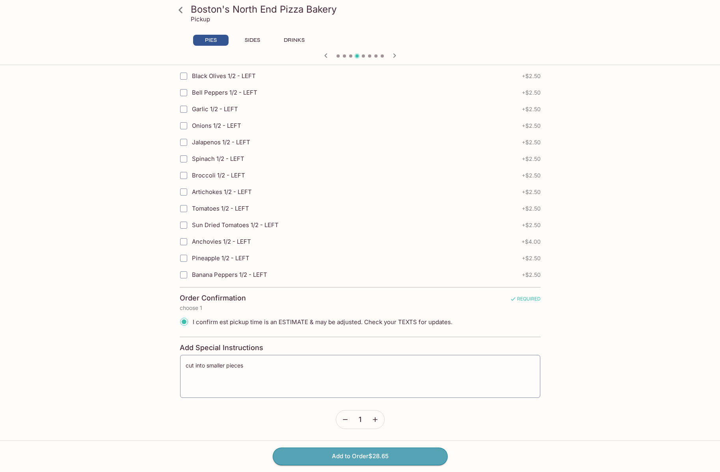 This screenshot has width=720, height=472. Describe the element at coordinates (221, 142) in the screenshot. I see `span: Jalapenos 1/2 - LEFT` at that location.